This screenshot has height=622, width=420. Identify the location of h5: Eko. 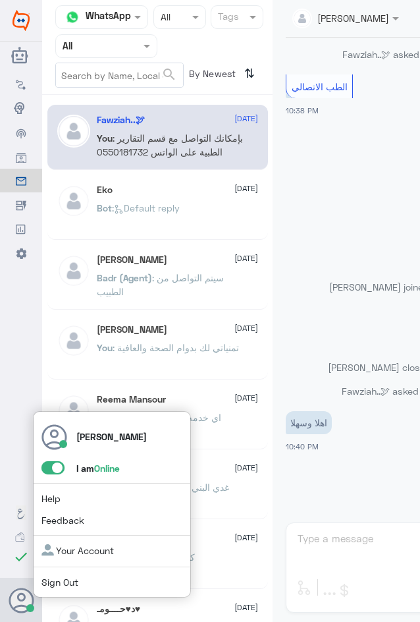
(105, 190).